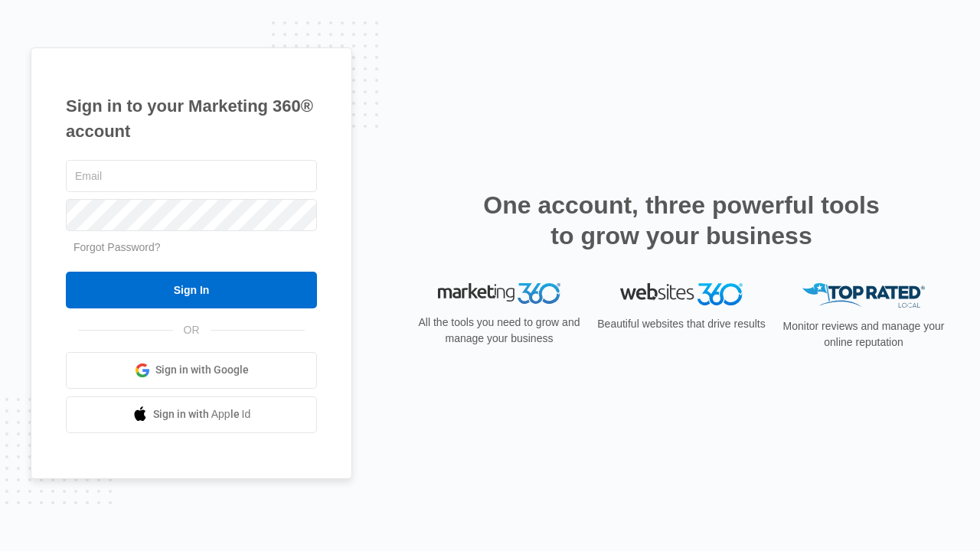  What do you see at coordinates (191, 329) in the screenshot?
I see `span: OR` at bounding box center [191, 329].